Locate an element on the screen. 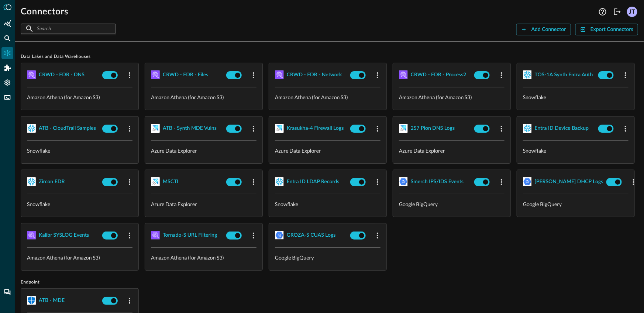 This screenshot has height=313, width=644. div: GROZA-S CUAS Logs is located at coordinates (311, 235).